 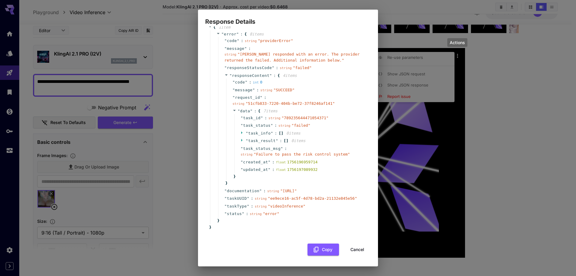 What do you see at coordinates (457, 42) in the screenshot?
I see `div: Actions` at bounding box center [457, 42].